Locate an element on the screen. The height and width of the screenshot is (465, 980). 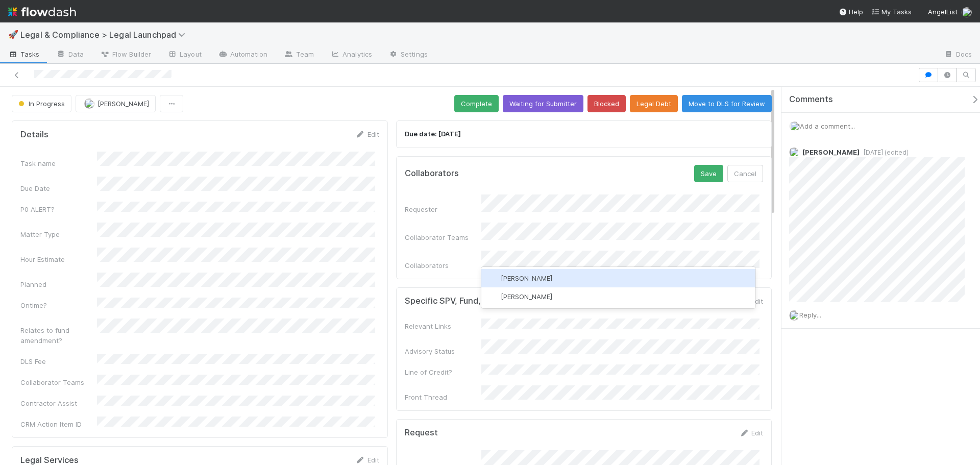
div: Due Date is located at coordinates (59, 189).